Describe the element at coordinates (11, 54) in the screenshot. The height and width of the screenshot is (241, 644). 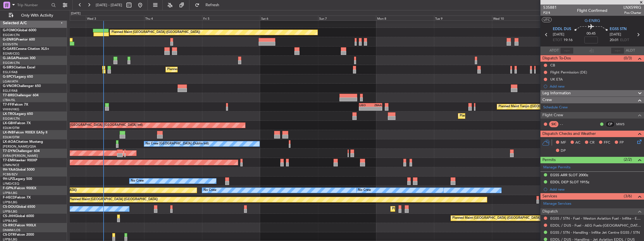
I see `a: EGNR/CEG` at that location.